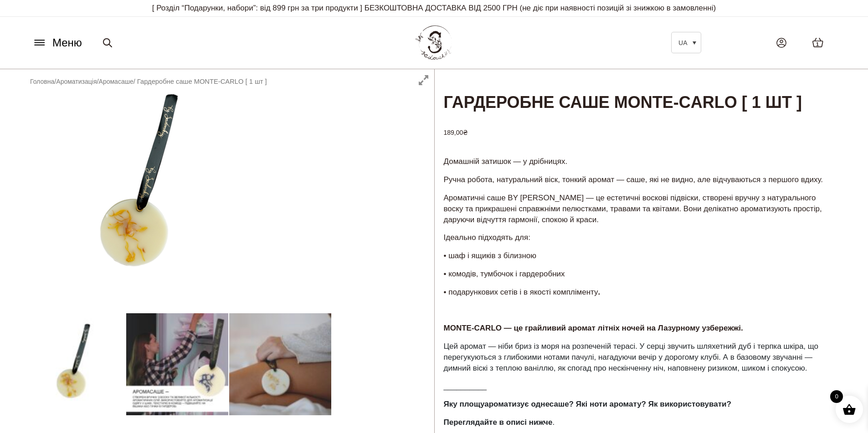 This screenshot has width=868, height=433. Describe the element at coordinates (67, 43) in the screenshot. I see `span: Меню` at that location.